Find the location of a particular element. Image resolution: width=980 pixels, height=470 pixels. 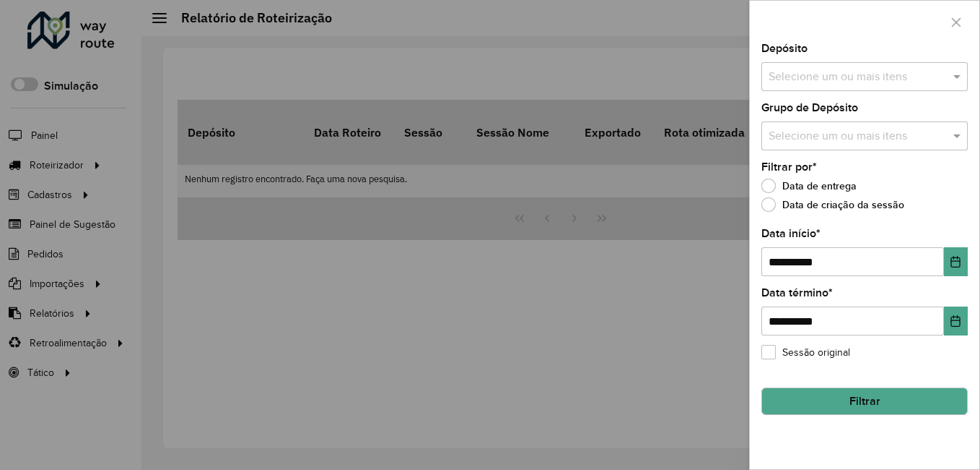

label: Data término is located at coordinates (797, 292).